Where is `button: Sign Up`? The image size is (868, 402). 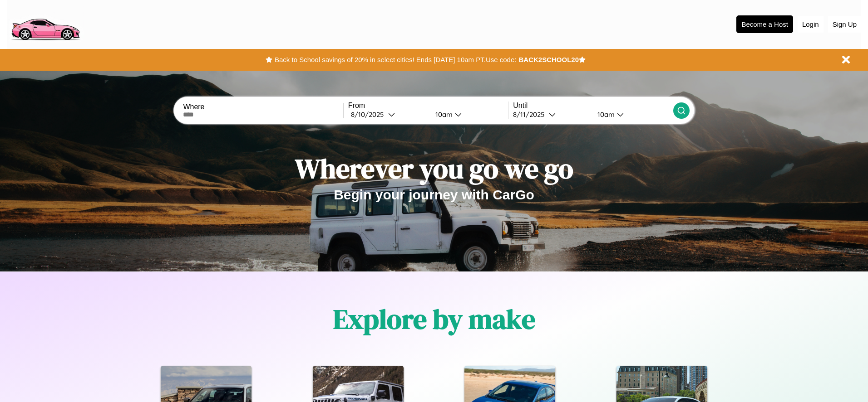 button: Sign Up is located at coordinates (844, 24).